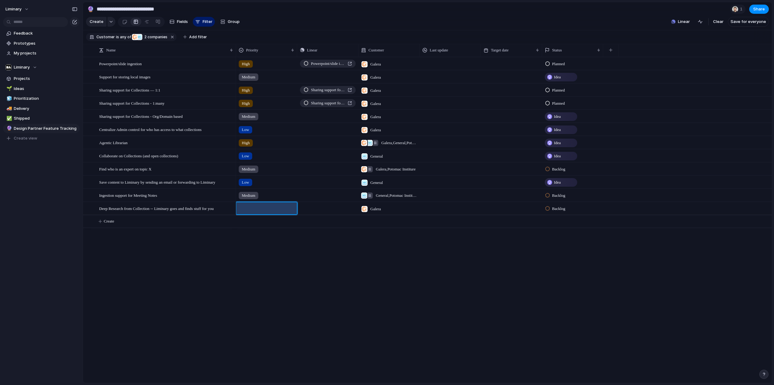  Describe the element at coordinates (111, 50) in the screenshot. I see `span: Name` at that location.